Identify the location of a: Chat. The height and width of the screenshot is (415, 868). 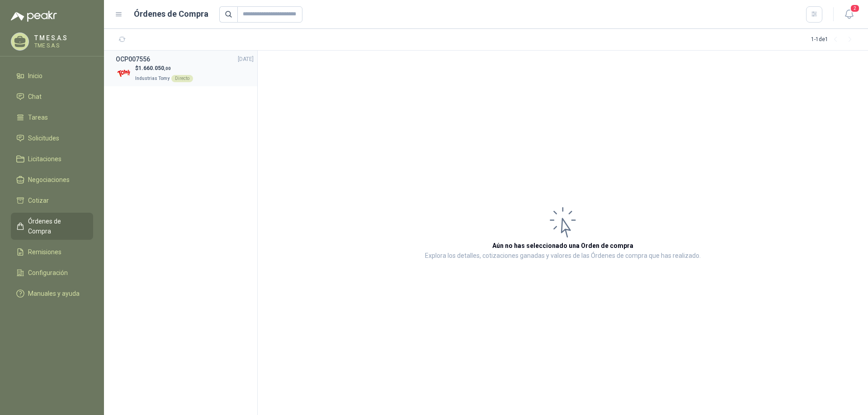
(52, 97).